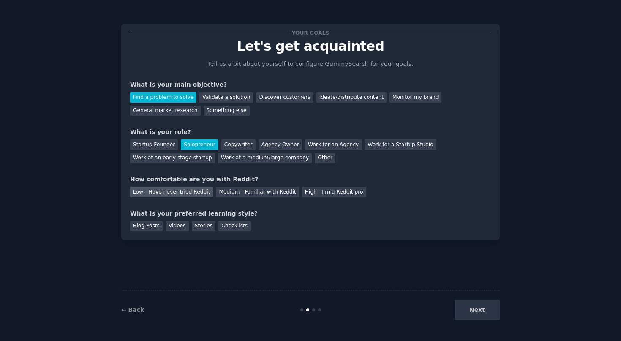 This screenshot has height=341, width=621. What do you see at coordinates (311, 179) in the screenshot?
I see `div: How comfortable are you with Reddit?` at bounding box center [311, 179].